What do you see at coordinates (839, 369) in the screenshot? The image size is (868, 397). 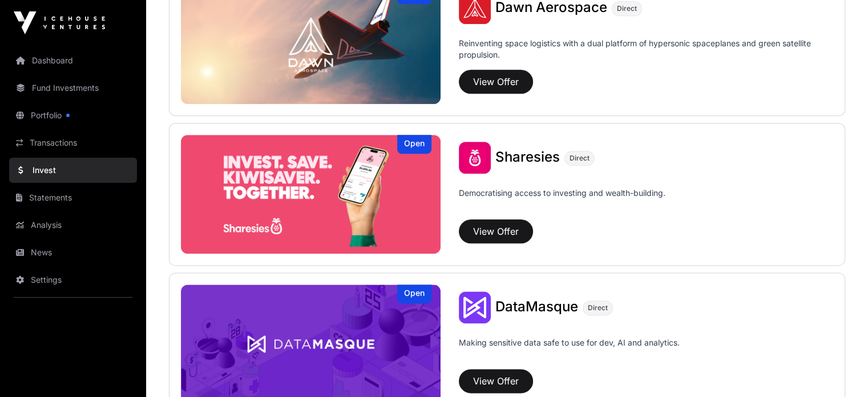 I see `div: Chat Widget` at bounding box center [839, 369].